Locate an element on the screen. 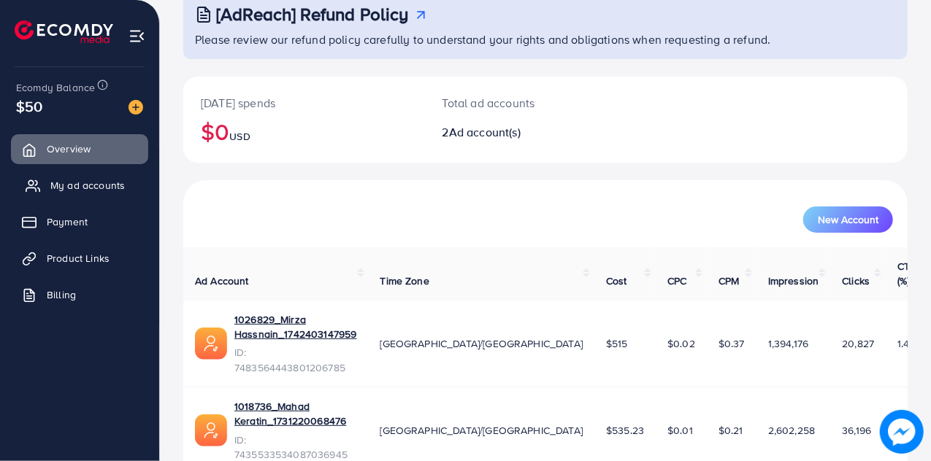 The width and height of the screenshot is (931, 461). img: menu is located at coordinates (137, 36).